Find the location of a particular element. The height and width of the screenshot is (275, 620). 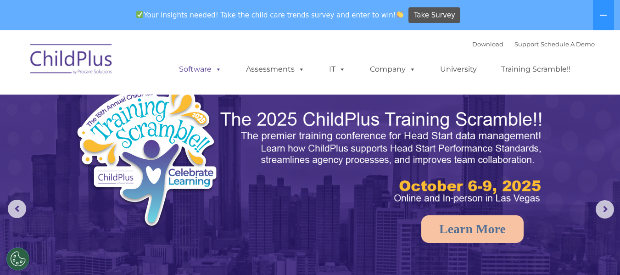

a: Assessments is located at coordinates (275, 69).